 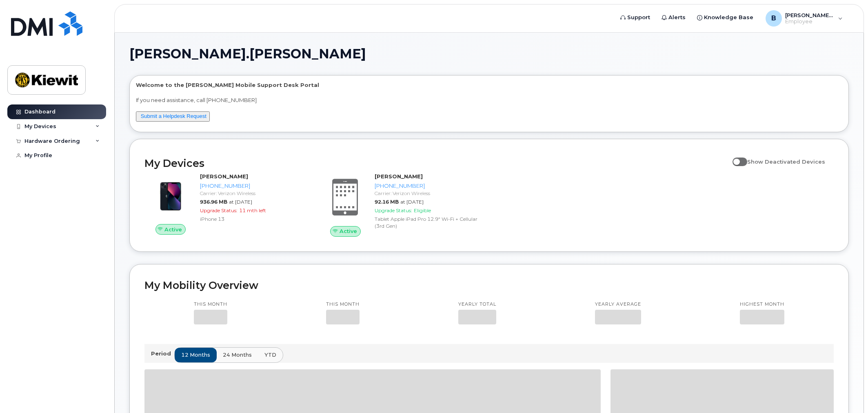 I want to click on div: iPhone 13, so click(x=253, y=218).